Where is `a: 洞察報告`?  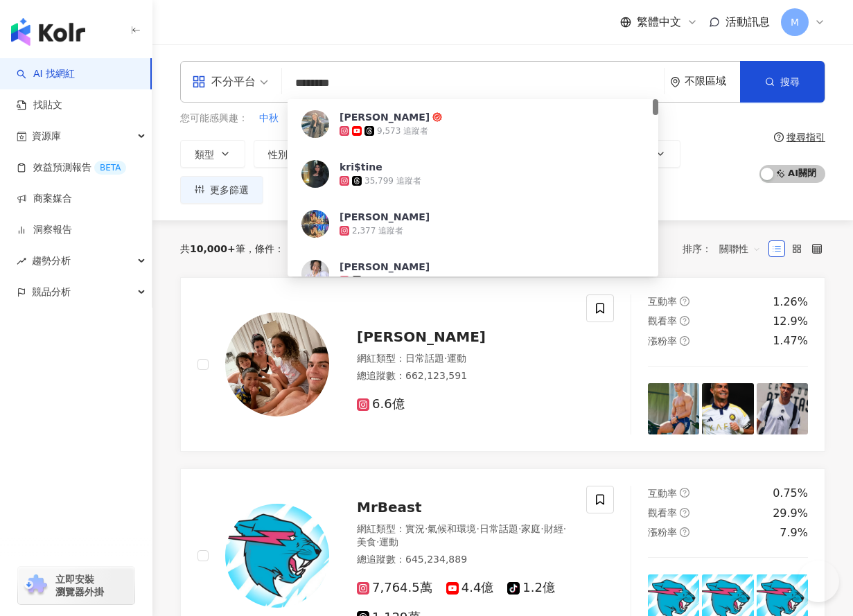
a: 洞察報告 is located at coordinates (45, 230).